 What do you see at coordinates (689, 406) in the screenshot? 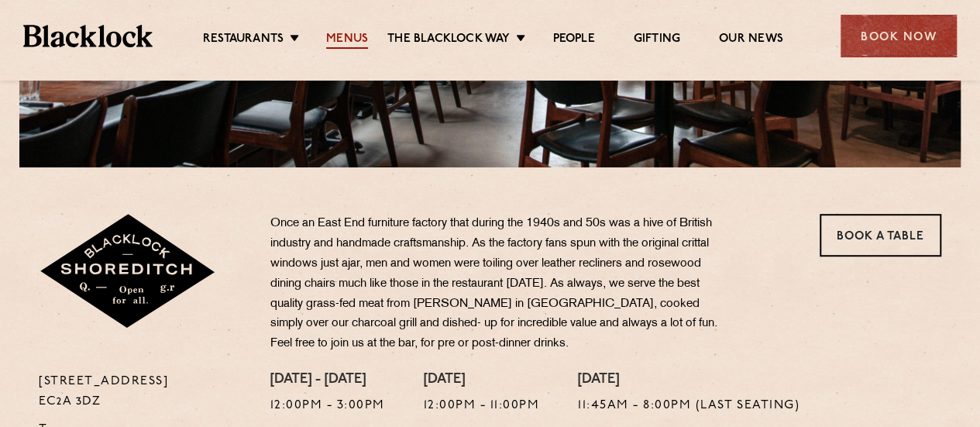
I see `p: 11:45am - 8:00pm (Last seating)` at bounding box center [689, 406].